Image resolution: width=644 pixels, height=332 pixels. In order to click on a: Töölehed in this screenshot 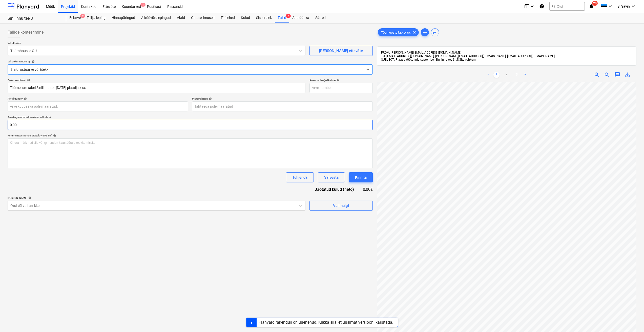, I will do `click(228, 18)`.